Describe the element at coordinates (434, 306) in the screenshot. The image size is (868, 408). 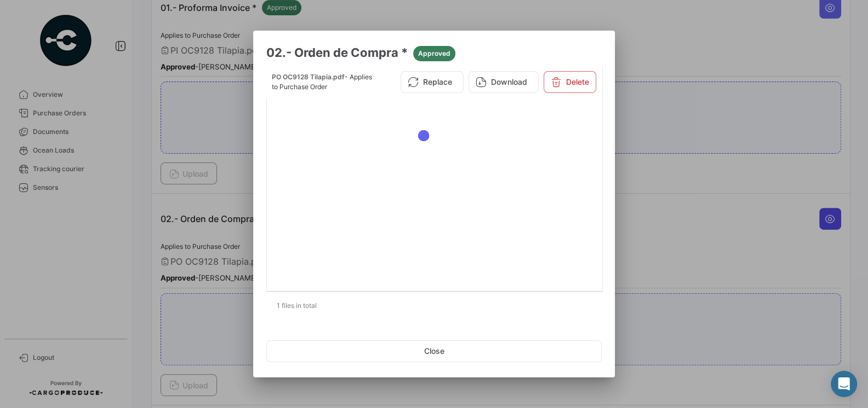
I see `div: 1 files in total` at that location.